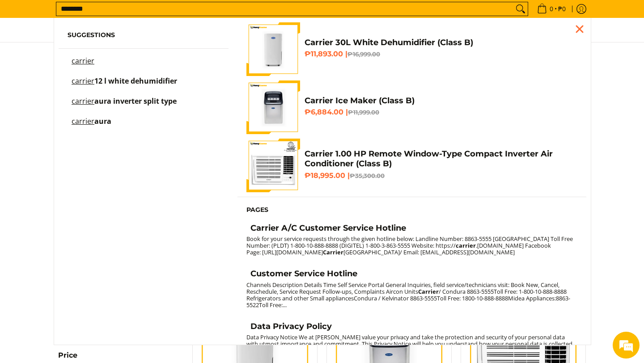 The height and width of the screenshot is (363, 644). I want to click on small: Channels Description Details Time Self Service Portal General Inquiries, field service/technician..., so click(408, 295).